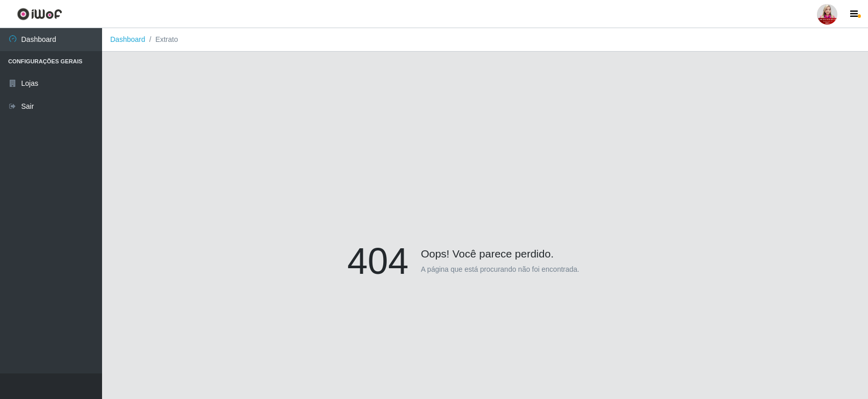 The width and height of the screenshot is (868, 399). Describe the element at coordinates (39, 14) in the screenshot. I see `img: CoreUI Logo` at that location.